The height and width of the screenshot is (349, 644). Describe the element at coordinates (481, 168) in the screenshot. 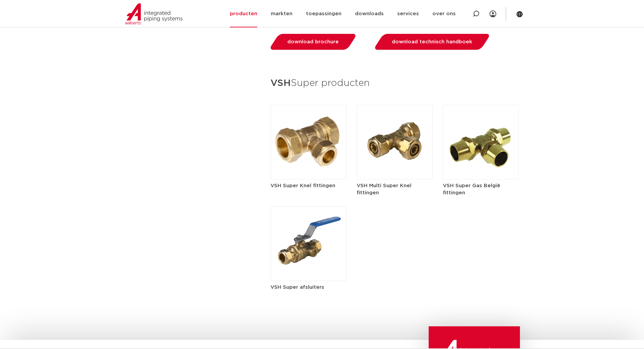

I see `a: VSH Super Gas België fittingen` at that location.